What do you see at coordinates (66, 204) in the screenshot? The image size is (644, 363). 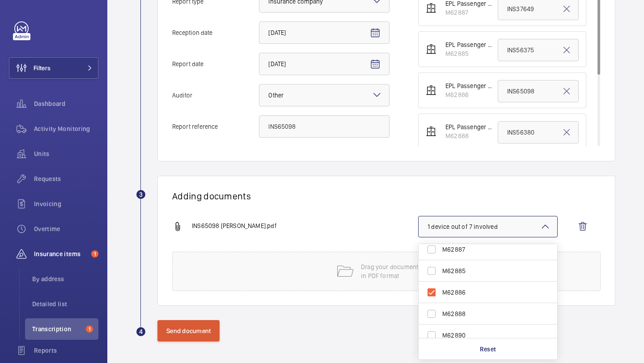 I see `span: Invoicing` at bounding box center [66, 204].